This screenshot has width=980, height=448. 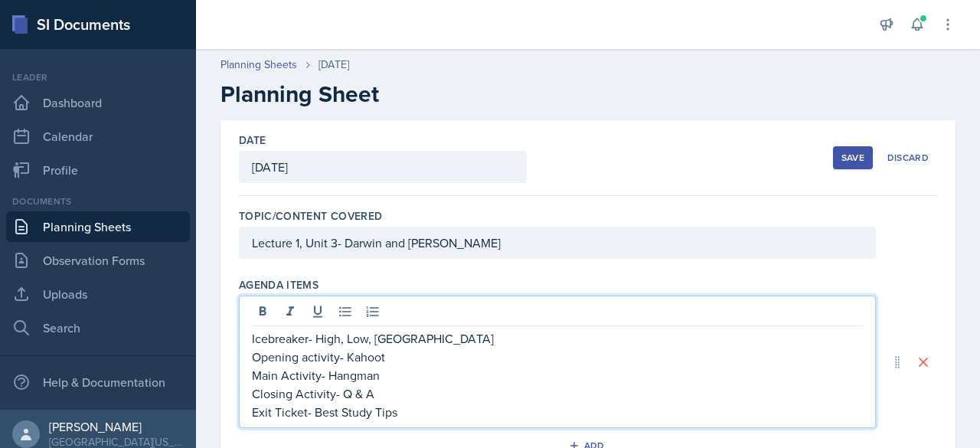 What do you see at coordinates (98, 170) in the screenshot?
I see `a: Profile` at bounding box center [98, 170].